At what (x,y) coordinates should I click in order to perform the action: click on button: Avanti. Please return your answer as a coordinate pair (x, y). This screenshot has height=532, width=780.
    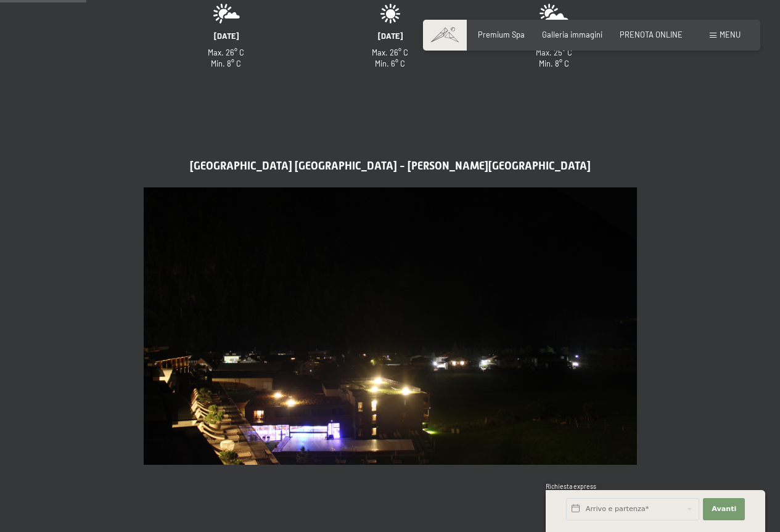
    Looking at the image, I should click on (724, 509).